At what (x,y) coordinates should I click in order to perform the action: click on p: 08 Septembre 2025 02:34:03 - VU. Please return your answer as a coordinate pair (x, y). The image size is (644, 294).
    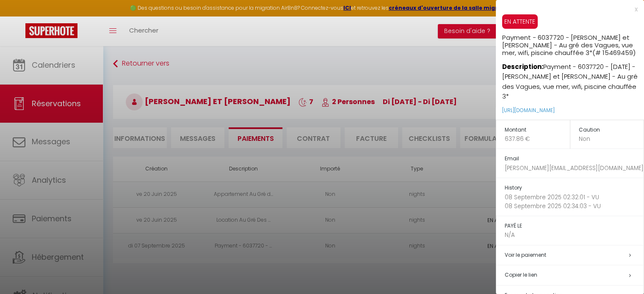
    Looking at the image, I should click on (574, 206).